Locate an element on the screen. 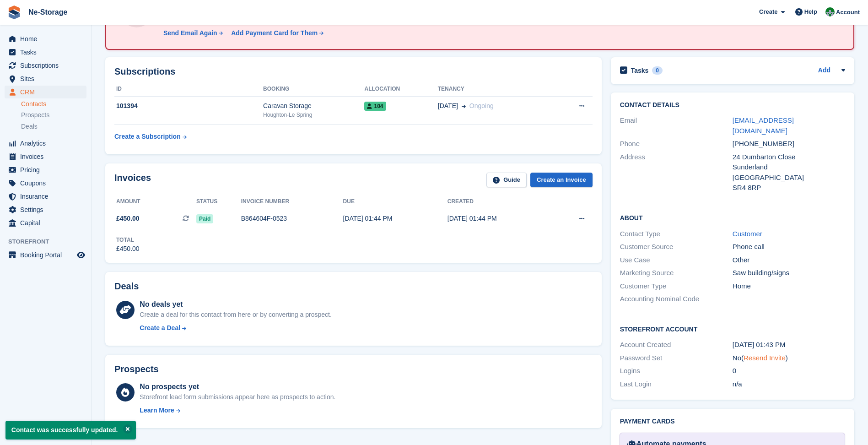 The image size is (868, 445). div: n/a is located at coordinates (789, 384).